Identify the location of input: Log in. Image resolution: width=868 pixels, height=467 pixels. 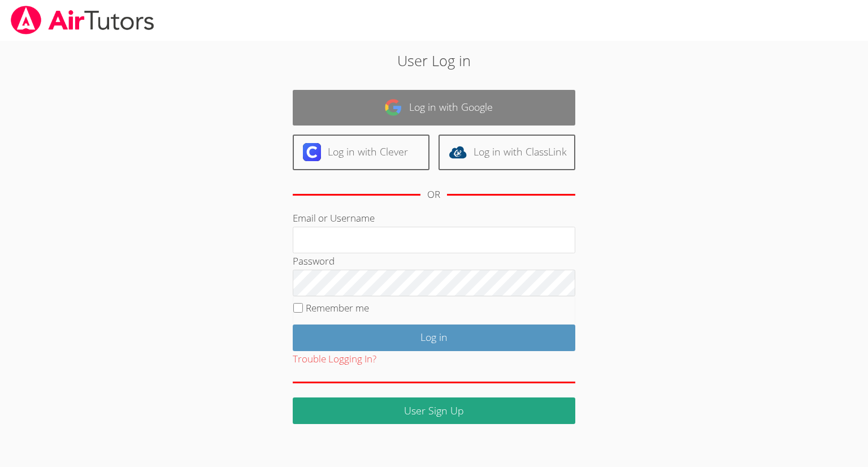
(434, 337).